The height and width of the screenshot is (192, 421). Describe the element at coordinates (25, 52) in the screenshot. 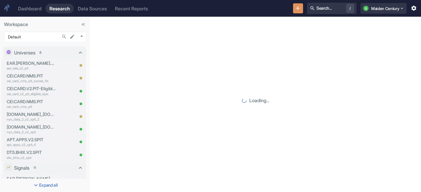

I see `p: Universes` at that location.